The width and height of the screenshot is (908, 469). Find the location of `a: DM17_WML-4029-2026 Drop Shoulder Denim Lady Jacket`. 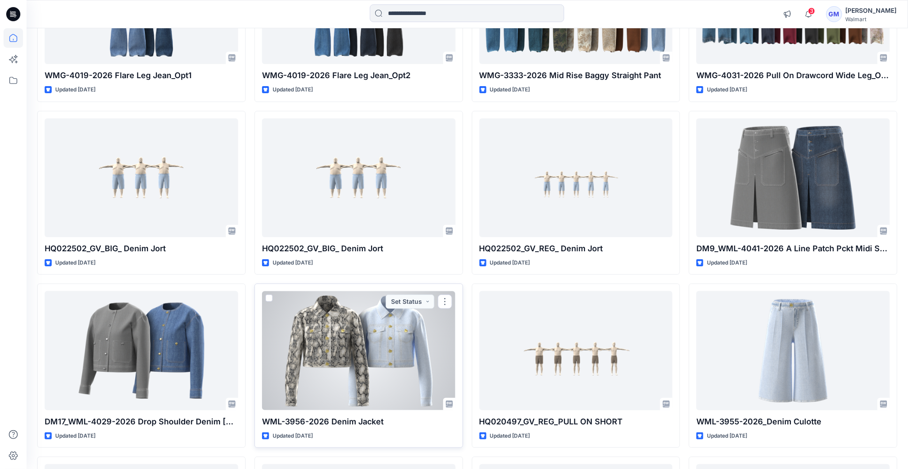

a: DM17_WML-4029-2026 Drop Shoulder Denim Lady Jacket is located at coordinates (141, 350).